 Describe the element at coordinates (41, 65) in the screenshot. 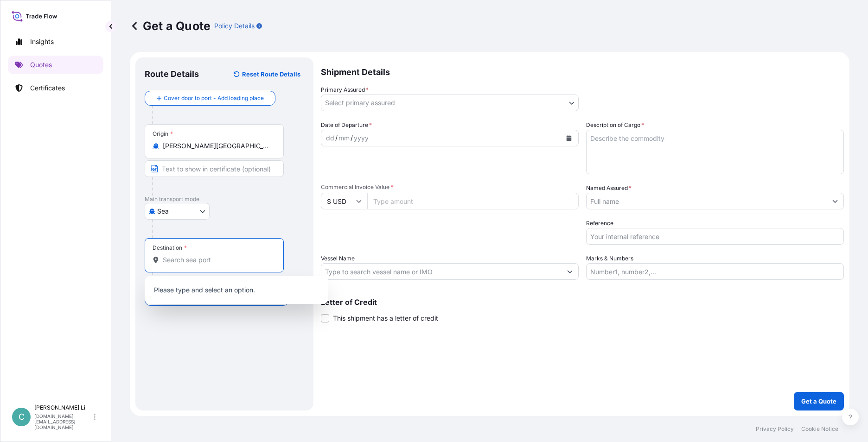

I see `p: Quotes` at that location.